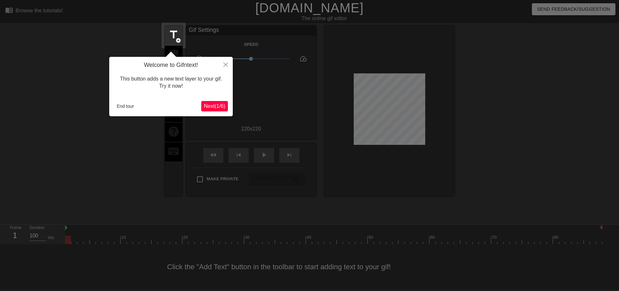  I want to click on h4: Welcome to Gifntext!, so click(171, 65).